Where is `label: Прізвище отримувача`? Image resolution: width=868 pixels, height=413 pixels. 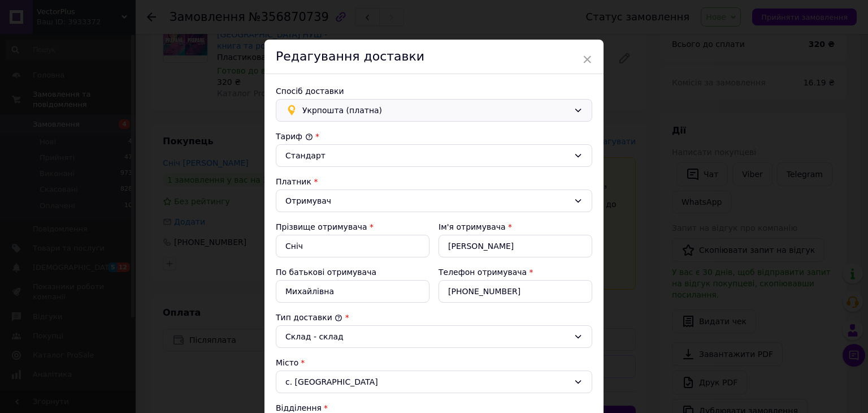
label: Прізвище отримувача is located at coordinates (321, 227).